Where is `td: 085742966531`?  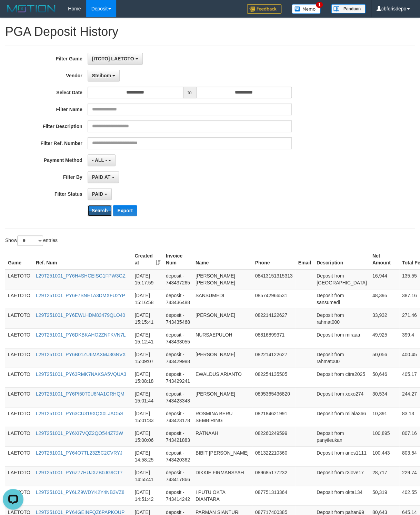 td: 085742966531 is located at coordinates (273, 299).